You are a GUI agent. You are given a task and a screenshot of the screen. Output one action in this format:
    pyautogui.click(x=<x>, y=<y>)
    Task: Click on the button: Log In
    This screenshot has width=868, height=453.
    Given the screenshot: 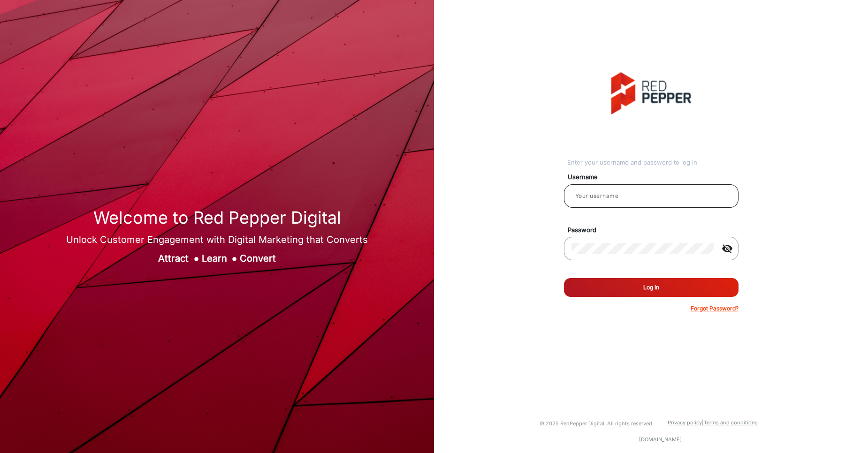 What is the action you would take?
    pyautogui.click(x=651, y=288)
    